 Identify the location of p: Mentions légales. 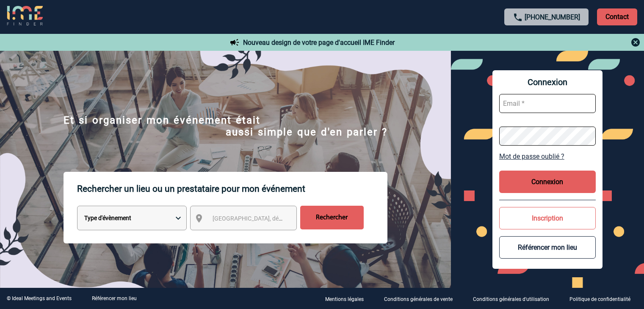
(344, 299).